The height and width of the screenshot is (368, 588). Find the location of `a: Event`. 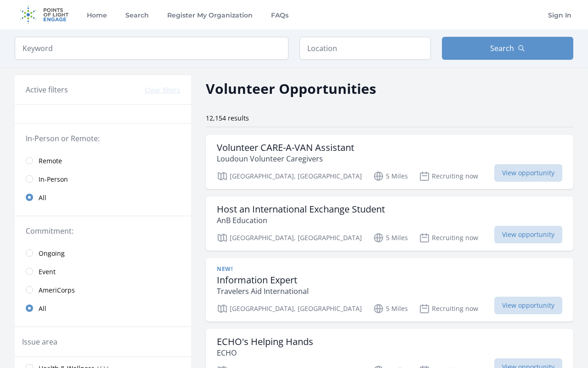

a: Event is located at coordinates (103, 272).